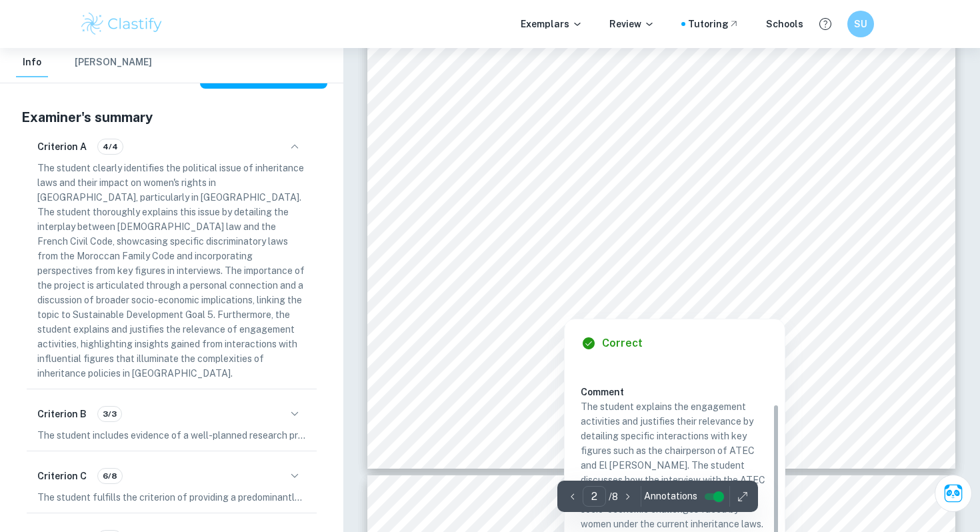 The width and height of the screenshot is (980, 532). I want to click on p: Exemplars, so click(551, 24).